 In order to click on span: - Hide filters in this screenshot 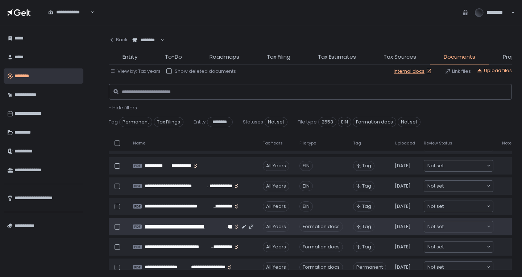, I will do `click(123, 108)`.